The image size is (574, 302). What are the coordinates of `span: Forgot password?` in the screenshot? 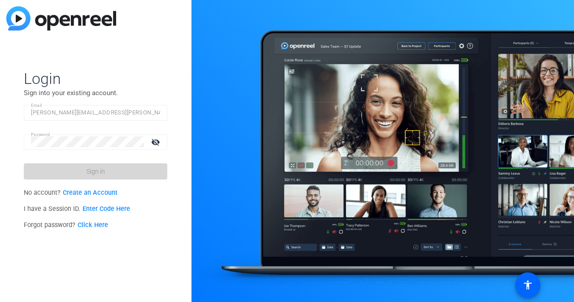 It's located at (66, 225).